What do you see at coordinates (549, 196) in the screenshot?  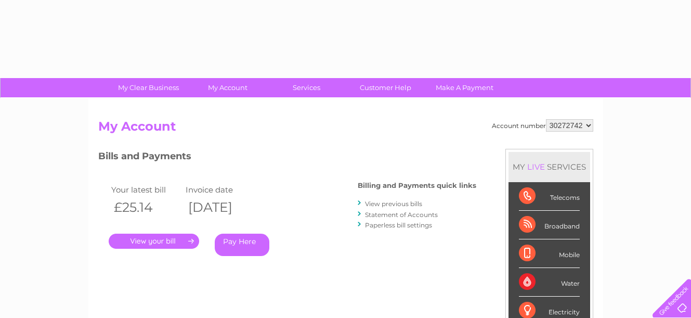 I see `div: Telecoms` at bounding box center [549, 196].